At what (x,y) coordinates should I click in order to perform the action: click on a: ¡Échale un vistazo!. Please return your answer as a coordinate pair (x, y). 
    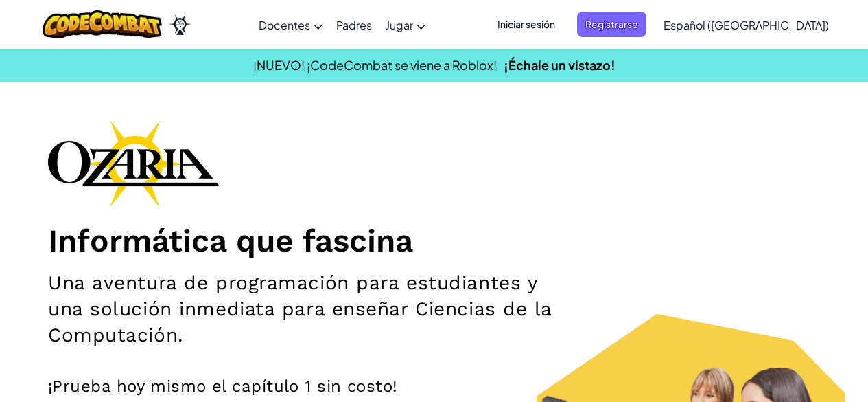
    Looking at the image, I should click on (559, 65).